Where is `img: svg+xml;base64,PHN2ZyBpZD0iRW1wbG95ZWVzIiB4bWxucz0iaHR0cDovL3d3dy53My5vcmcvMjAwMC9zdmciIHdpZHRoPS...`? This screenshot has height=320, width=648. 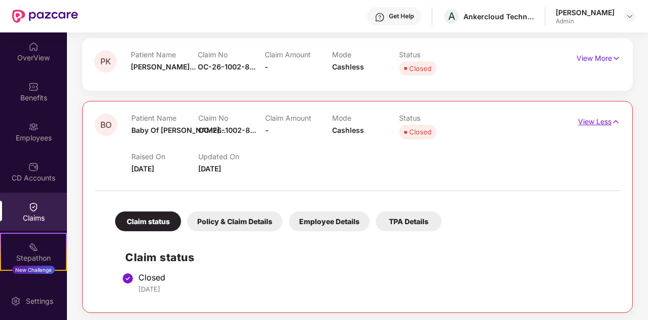
img: svg+xml;base64,PHN2ZyBpZD0iRW1wbG95ZWVzIiB4bWxucz0iaHR0cDovL3d3dy53My5vcmcvMjAwMC9zdmciIHdpZHRoPS... is located at coordinates (33, 127).